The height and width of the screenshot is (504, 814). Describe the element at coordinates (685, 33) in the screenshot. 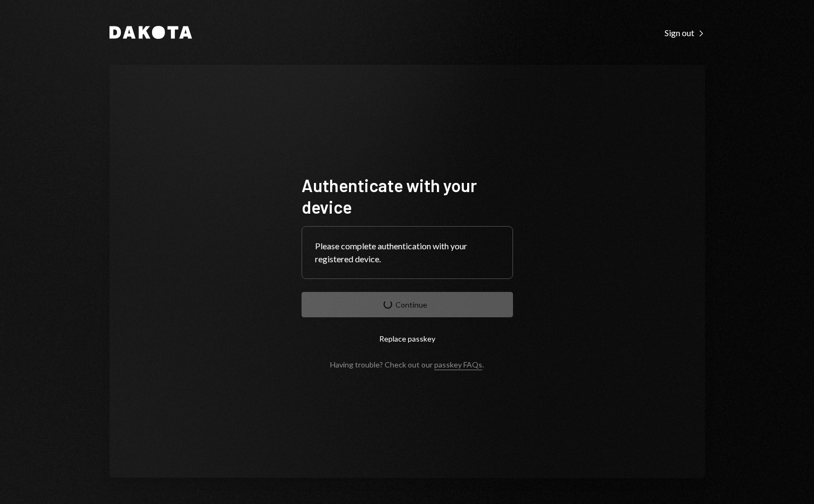

I see `div: Sign out` at that location.